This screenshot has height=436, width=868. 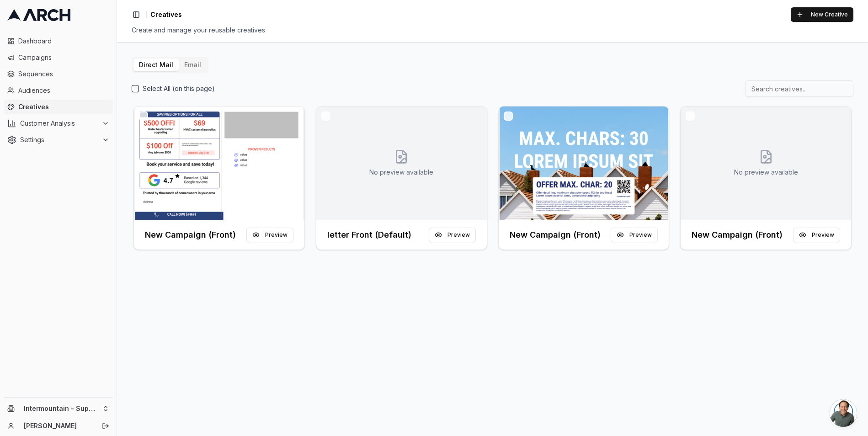 I want to click on input: Search creatives..., so click(x=799, y=89).